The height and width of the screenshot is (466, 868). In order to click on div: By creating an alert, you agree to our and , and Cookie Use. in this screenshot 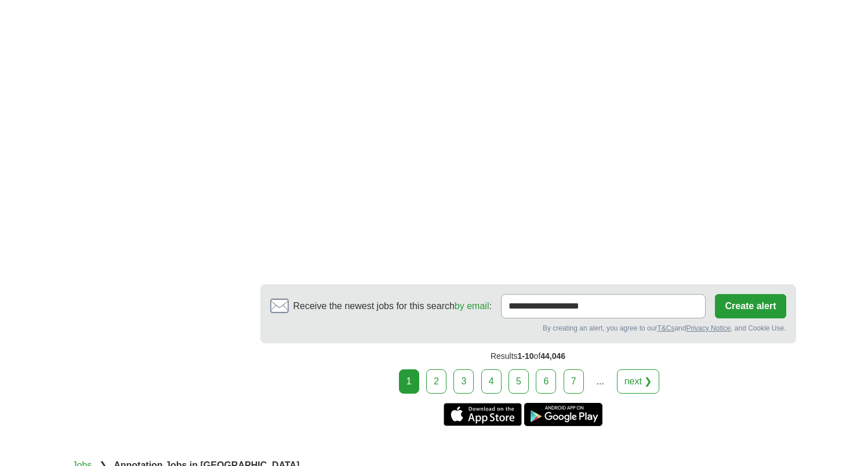, I will do `click(528, 328)`.